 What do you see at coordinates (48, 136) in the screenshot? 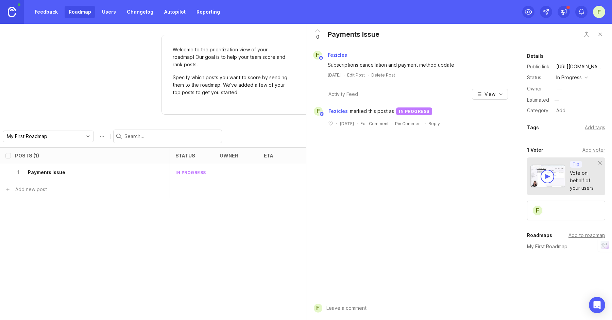
I see `div: toggle menu` at bounding box center [48, 136].